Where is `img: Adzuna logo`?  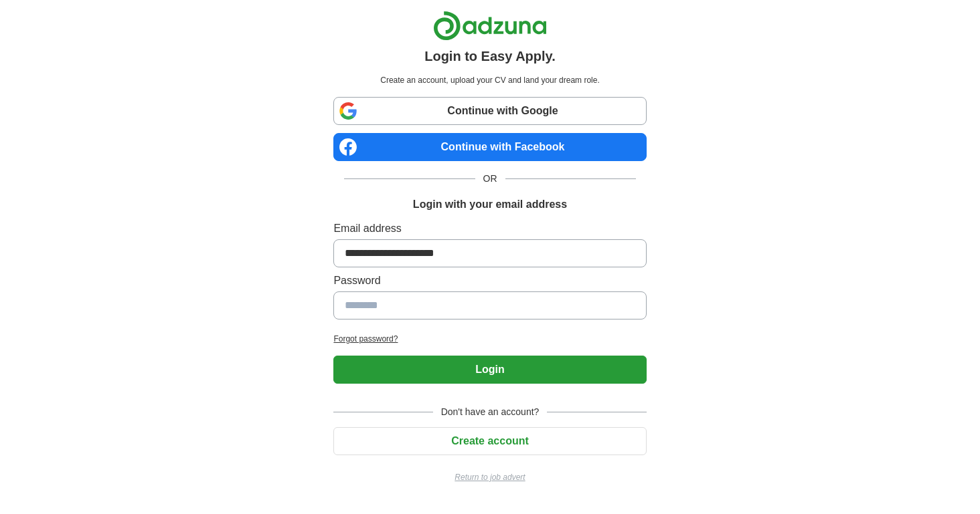 img: Adzuna logo is located at coordinates (490, 26).